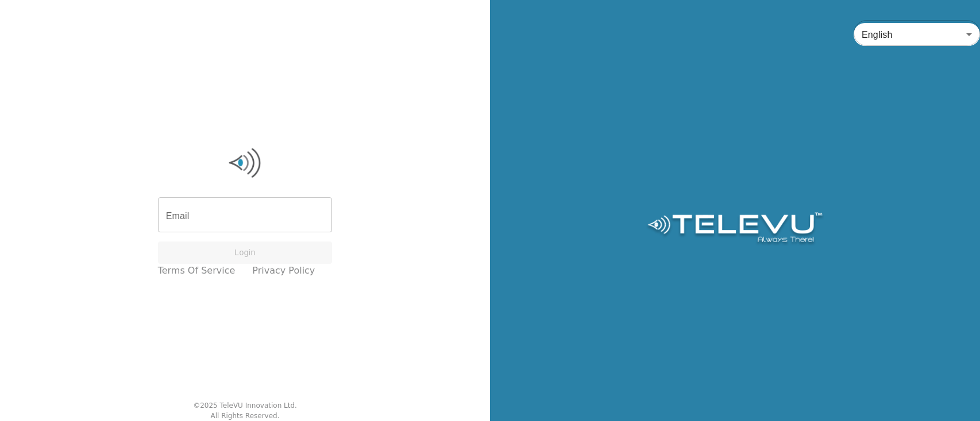 Image resolution: width=980 pixels, height=421 pixels. I want to click on div: All Rights Reserved., so click(244, 416).